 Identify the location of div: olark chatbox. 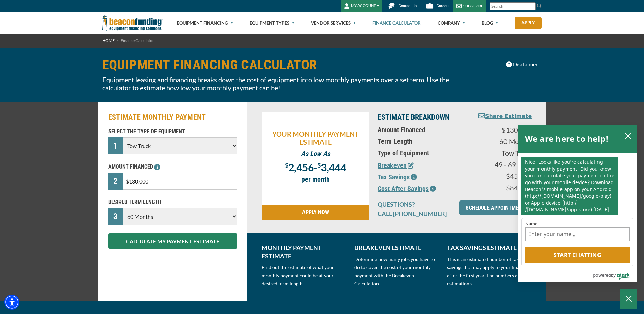
(578, 204).